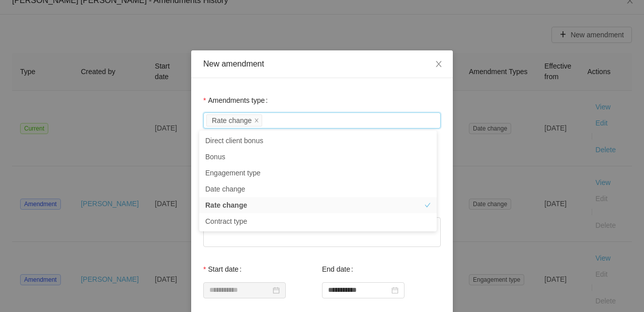 The image size is (644, 312). What do you see at coordinates (232, 120) in the screenshot?
I see `div: Rate change` at bounding box center [232, 120].